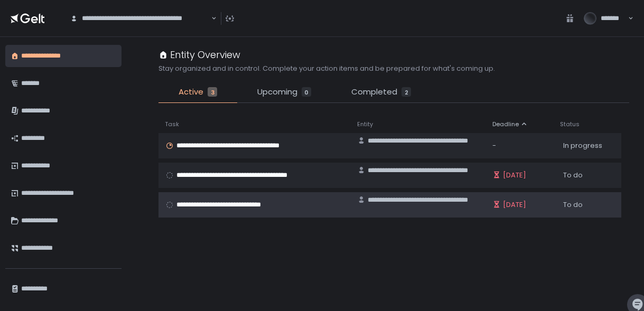 The image size is (644, 311). I want to click on span: Task, so click(171, 124).